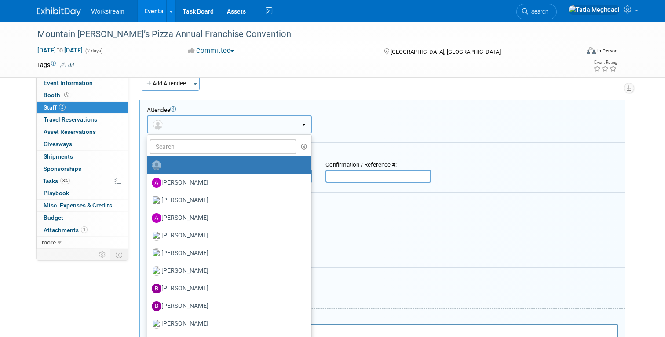 The height and width of the screenshot is (337, 665). I want to click on a: Travel Reservations, so click(82, 119).